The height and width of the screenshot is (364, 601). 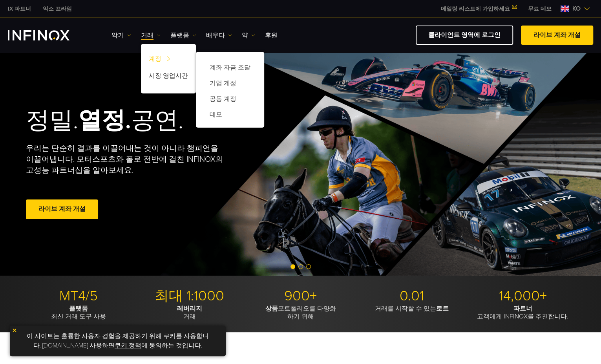 I want to click on a: 악기, so click(x=121, y=35).